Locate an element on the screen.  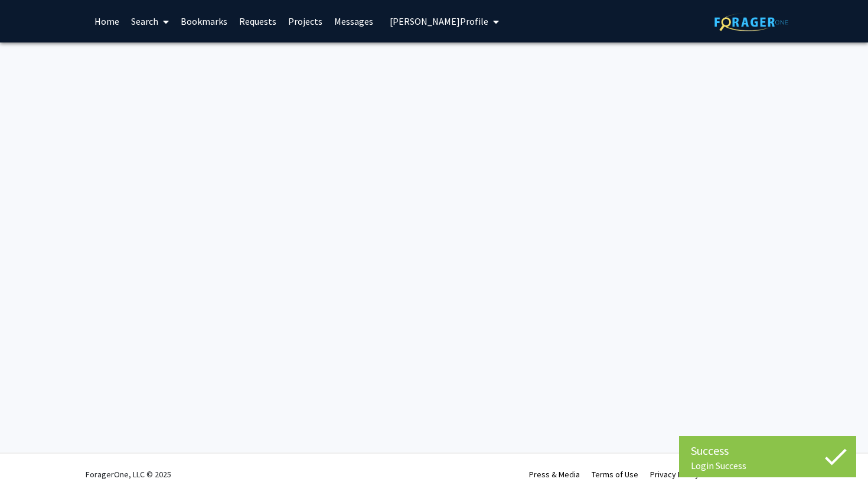
a: Bookmarks is located at coordinates (204, 21).